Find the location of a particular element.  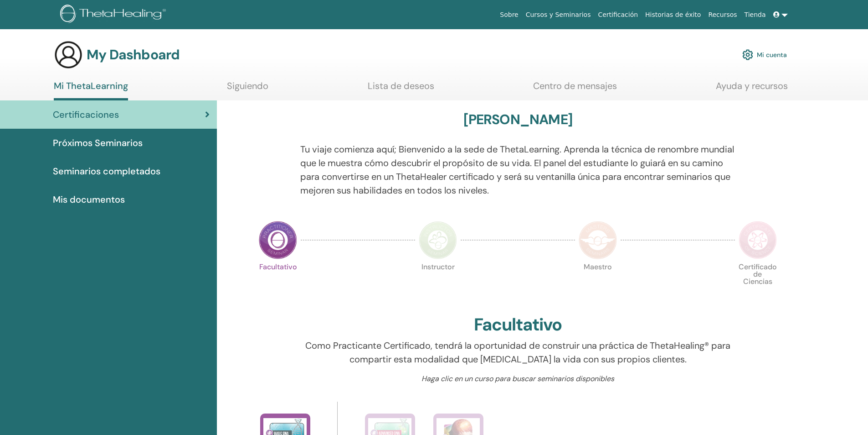

h2: Facultativo is located at coordinates (518, 325).